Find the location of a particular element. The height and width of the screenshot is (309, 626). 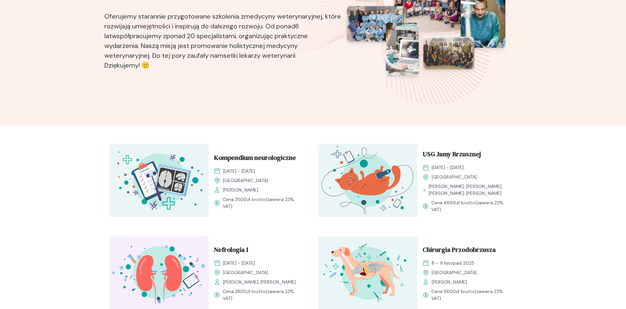

span: Nefrologia I is located at coordinates (231, 251).